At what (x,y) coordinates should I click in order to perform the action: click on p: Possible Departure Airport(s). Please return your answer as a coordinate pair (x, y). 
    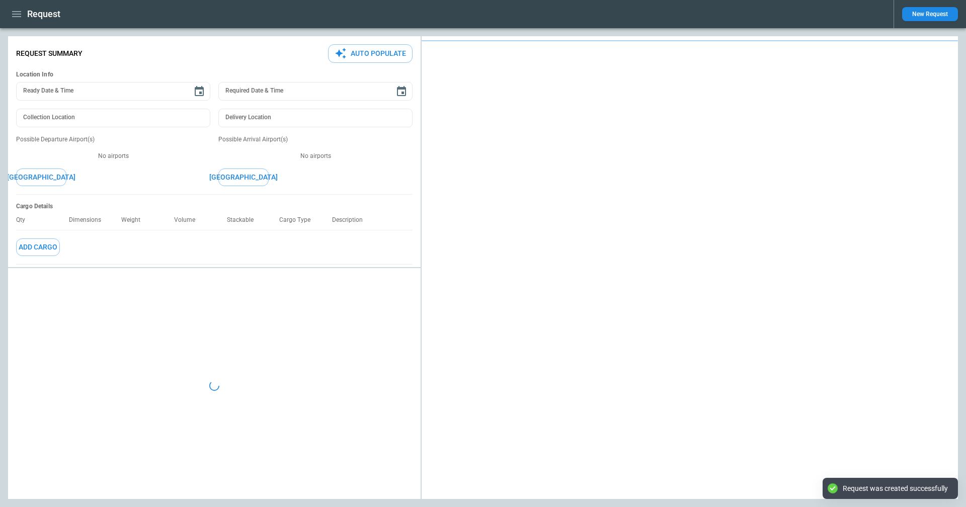
    Looking at the image, I should click on (113, 139).